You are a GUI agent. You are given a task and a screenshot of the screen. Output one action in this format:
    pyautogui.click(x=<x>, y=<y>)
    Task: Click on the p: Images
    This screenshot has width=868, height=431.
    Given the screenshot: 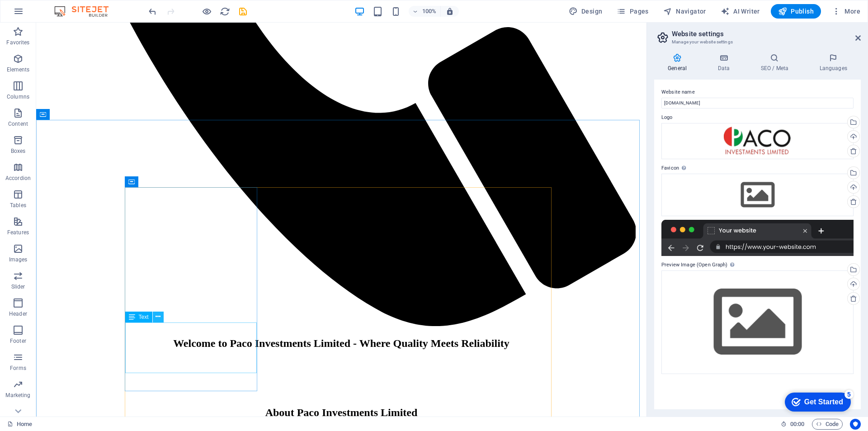 What is the action you would take?
    pyautogui.click(x=18, y=260)
    